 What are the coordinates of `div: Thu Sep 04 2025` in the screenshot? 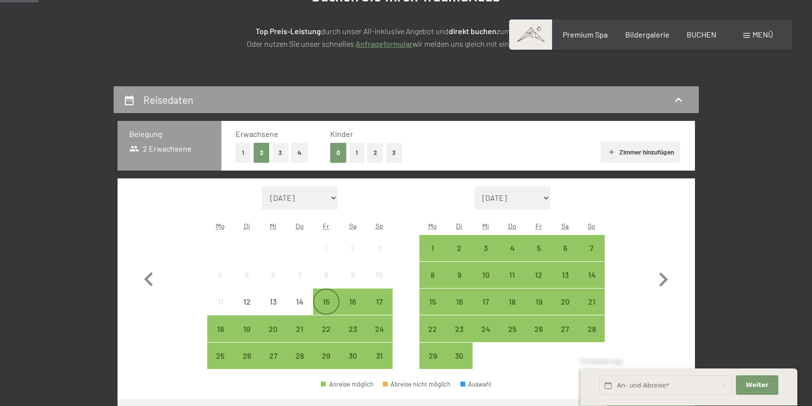 It's located at (512, 248).